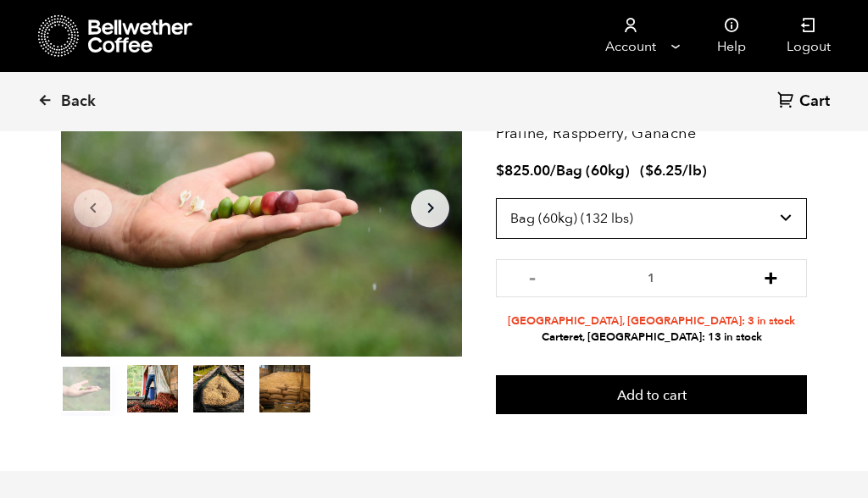 The image size is (868, 498). What do you see at coordinates (651, 394) in the screenshot?
I see `button: Add to cart` at bounding box center [651, 394].